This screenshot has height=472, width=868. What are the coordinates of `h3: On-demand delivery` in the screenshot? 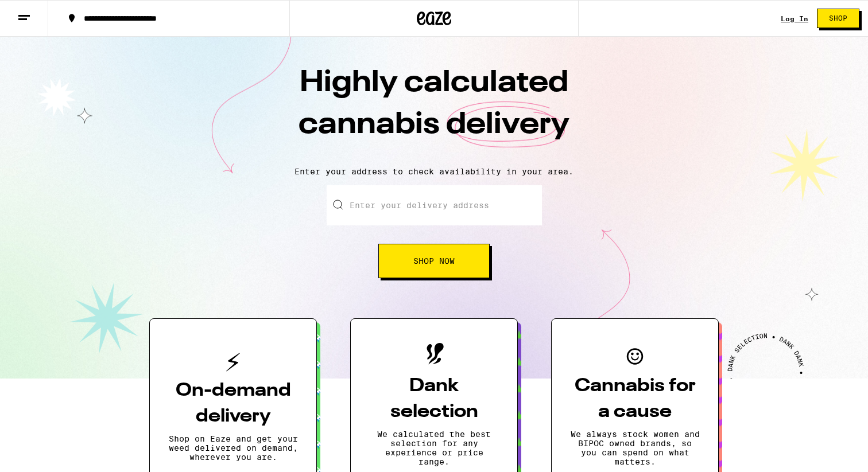 It's located at (233, 404).